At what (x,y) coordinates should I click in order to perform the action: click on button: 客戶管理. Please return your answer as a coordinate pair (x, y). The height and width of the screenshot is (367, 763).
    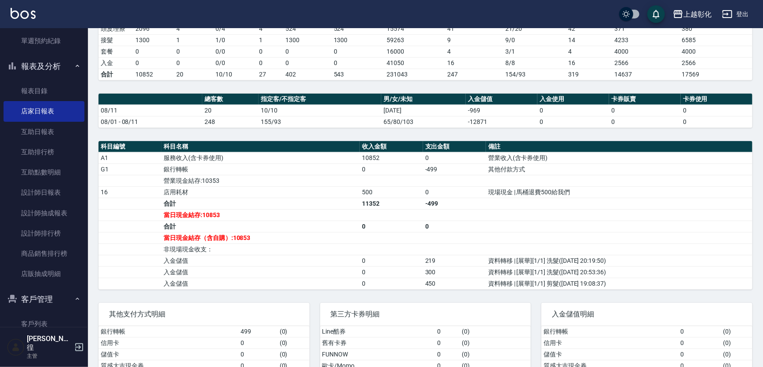
    Looking at the image, I should click on (44, 299).